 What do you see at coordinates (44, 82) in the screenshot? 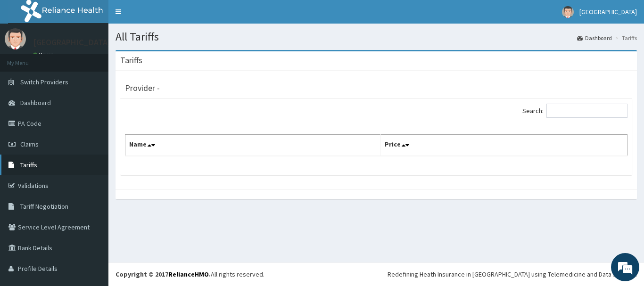
I see `span: Switch Providers` at bounding box center [44, 82].